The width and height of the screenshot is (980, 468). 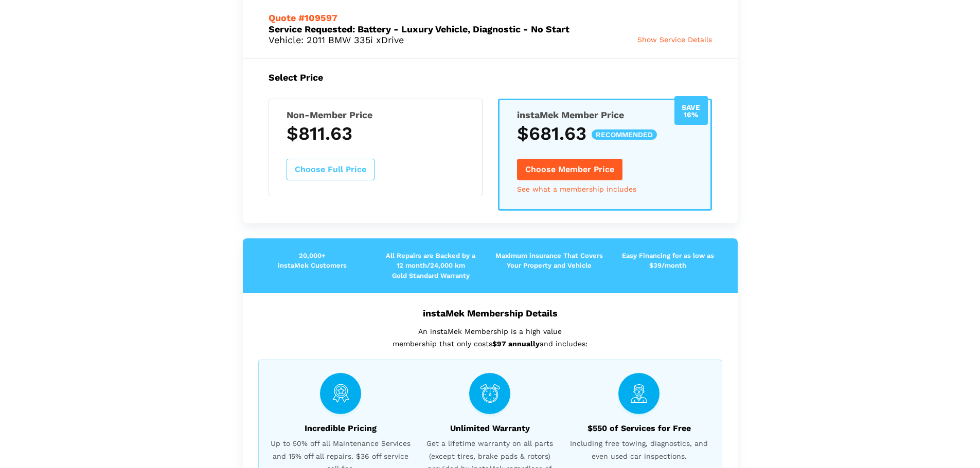 I want to click on p: Maximum insurance That Covers Your Property and Vehicle, so click(x=550, y=261).